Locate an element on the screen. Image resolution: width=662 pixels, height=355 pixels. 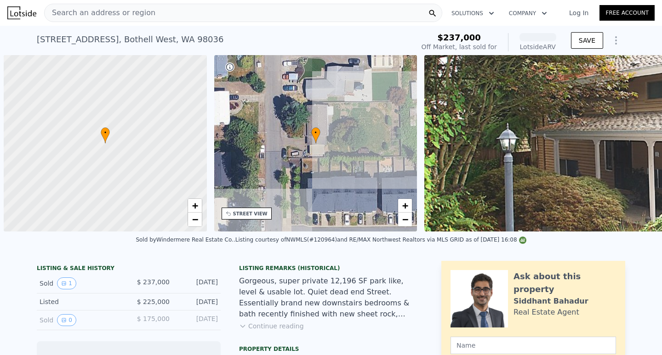
img: NWMLS Logo is located at coordinates (522, 240).